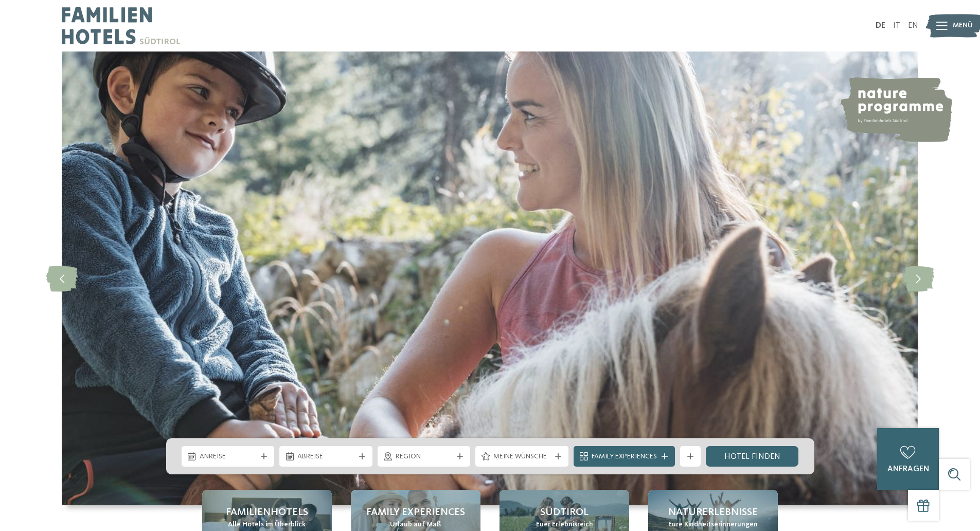 The width and height of the screenshot is (980, 531). I want to click on span: Abreise, so click(326, 457).